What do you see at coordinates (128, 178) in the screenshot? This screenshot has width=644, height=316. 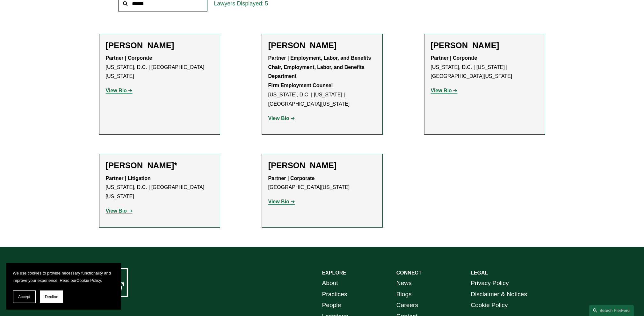 I see `strong: Partner | Litigation` at bounding box center [128, 178].